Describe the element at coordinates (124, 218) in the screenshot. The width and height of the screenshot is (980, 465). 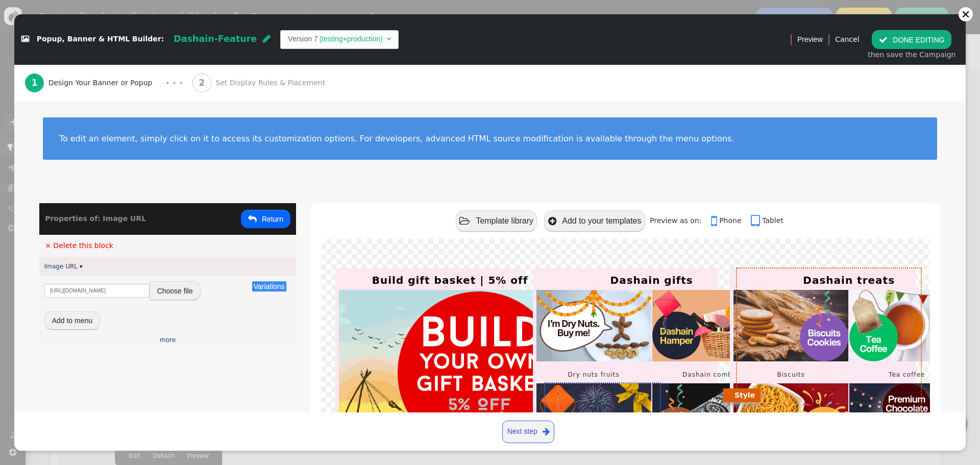
I see `b: Image URL` at that location.